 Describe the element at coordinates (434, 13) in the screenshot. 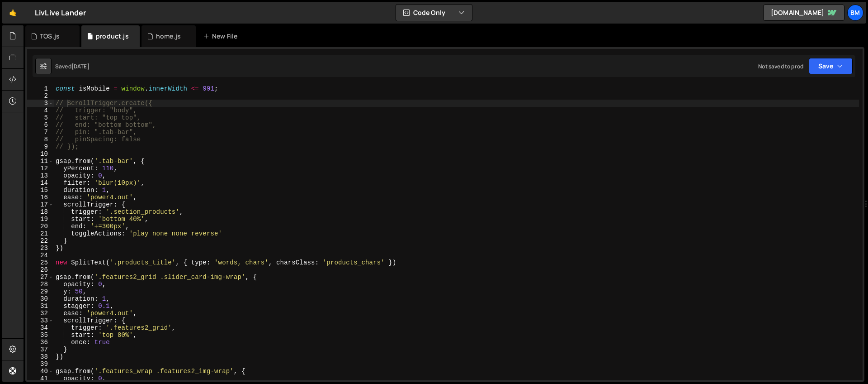

I see `button: Code Only` at that location.